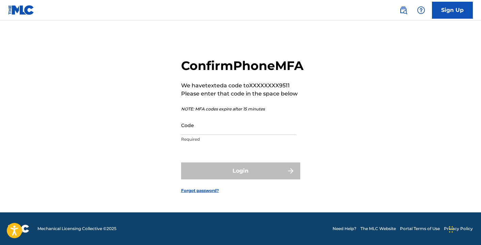  What do you see at coordinates (21, 10) in the screenshot?
I see `img: MLC Logo` at bounding box center [21, 10].